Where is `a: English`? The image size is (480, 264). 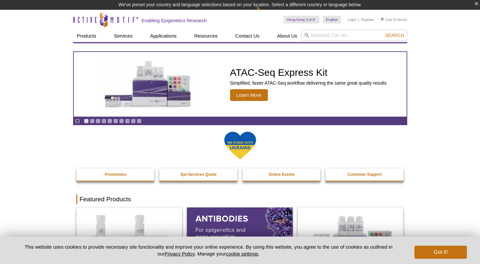
a: English is located at coordinates (332, 20).